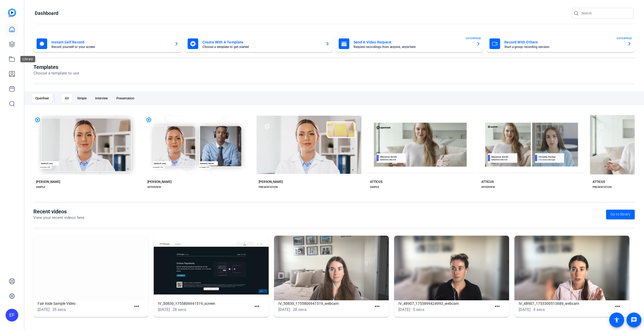 This screenshot has width=644, height=330. I want to click on button: Instant Self RecordRecord yourself or your screen, so click(108, 44).